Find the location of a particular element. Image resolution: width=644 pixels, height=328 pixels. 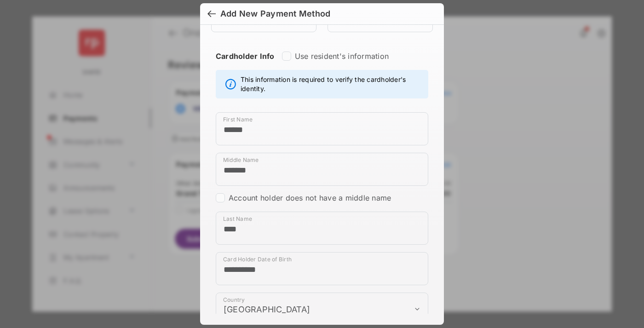

strong: Cardholder Info is located at coordinates (245, 64).